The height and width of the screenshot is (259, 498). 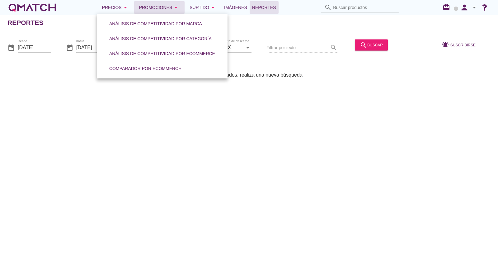 What do you see at coordinates (159, 7) in the screenshot?
I see `button: Promociones` at bounding box center [159, 7].